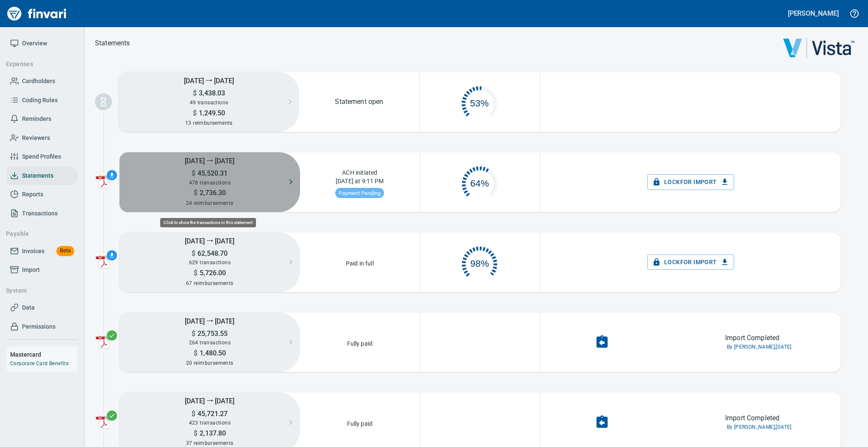 Image resolution: width=868 pixels, height=447 pixels. What do you see at coordinates (211, 113) in the screenshot?
I see `span: 1,249.50` at bounding box center [211, 113].